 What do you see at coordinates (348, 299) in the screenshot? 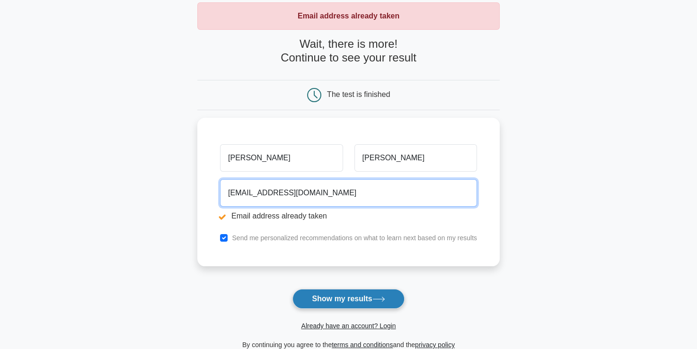
I see `button: Show my results` at bounding box center [348, 299].